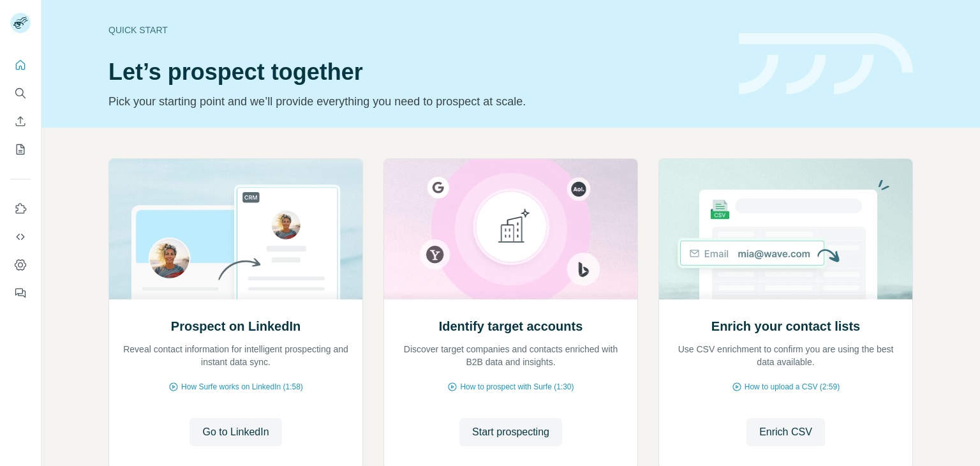 The height and width of the screenshot is (466, 980). I want to click on h1: Let’s prospect together, so click(416, 72).